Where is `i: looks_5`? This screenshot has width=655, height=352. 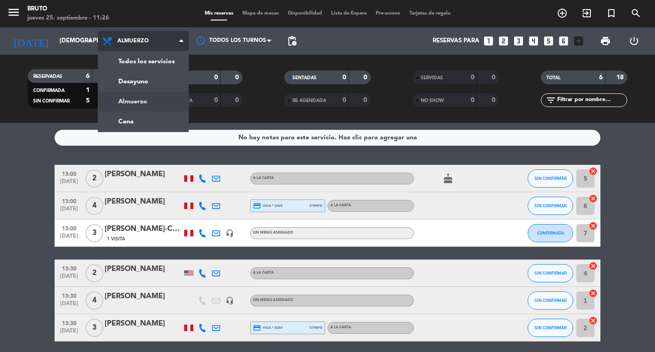
i: looks_5 is located at coordinates (548, 41).